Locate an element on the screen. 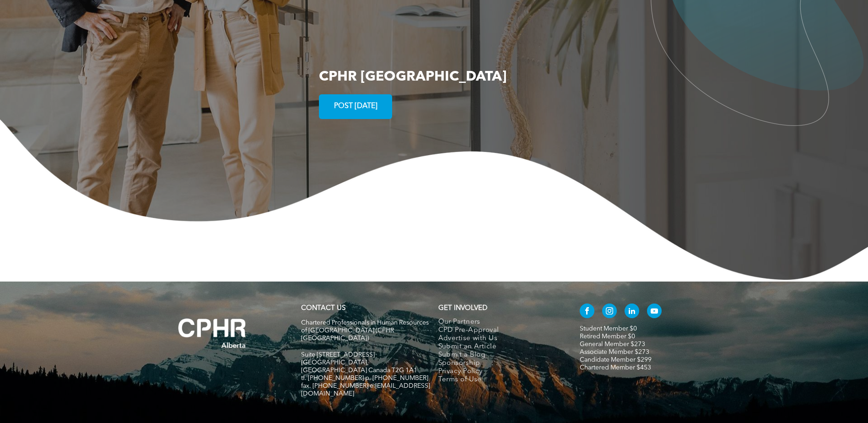 This screenshot has height=423, width=868. a: Our Partners is located at coordinates (499, 322).